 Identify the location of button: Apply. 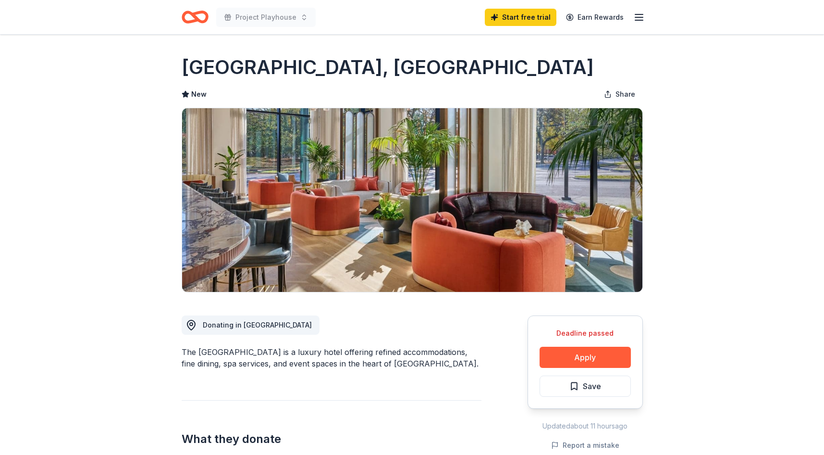
(585, 357).